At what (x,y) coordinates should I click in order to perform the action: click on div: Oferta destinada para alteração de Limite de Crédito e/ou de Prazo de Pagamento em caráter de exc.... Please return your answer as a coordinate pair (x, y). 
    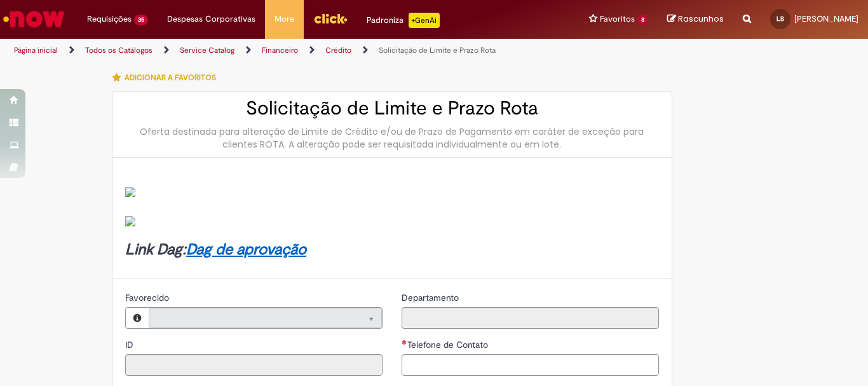
    Looking at the image, I should click on (393, 138).